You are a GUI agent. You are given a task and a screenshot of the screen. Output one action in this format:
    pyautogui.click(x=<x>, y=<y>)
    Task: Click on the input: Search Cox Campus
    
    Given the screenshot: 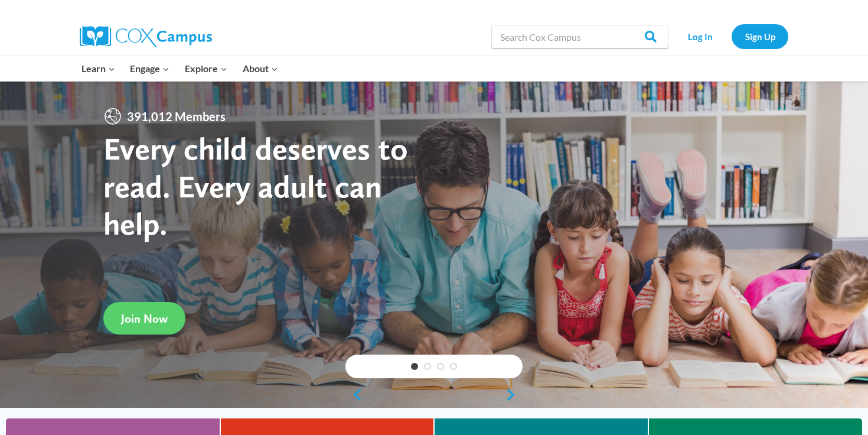 What is the action you would take?
    pyautogui.click(x=580, y=37)
    